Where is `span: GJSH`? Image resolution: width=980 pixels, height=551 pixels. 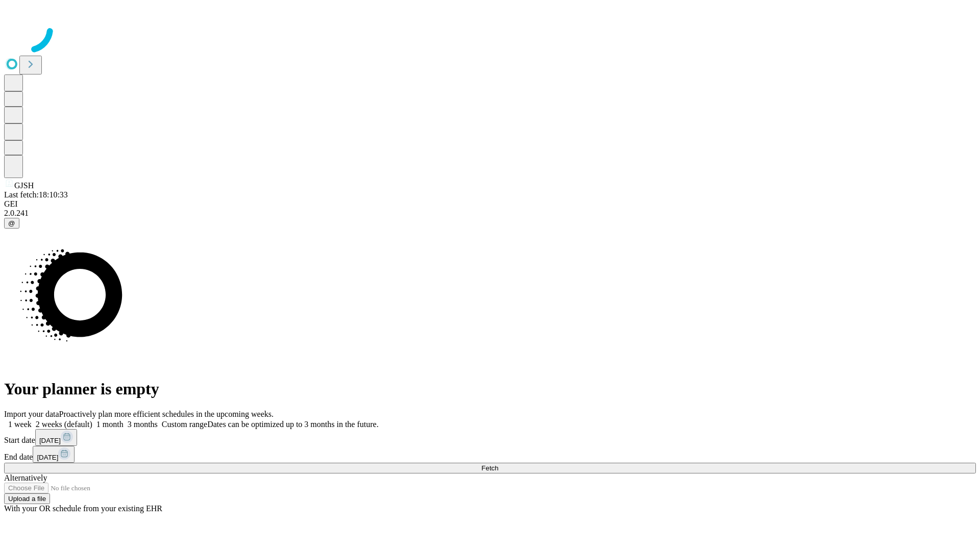 span: GJSH is located at coordinates (24, 185).